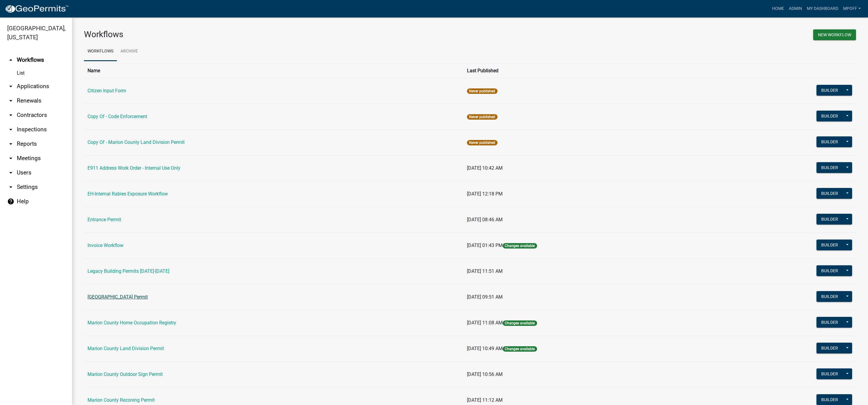 The width and height of the screenshot is (868, 405). What do you see at coordinates (822, 9) in the screenshot?
I see `a: My Dashboard` at bounding box center [822, 9].